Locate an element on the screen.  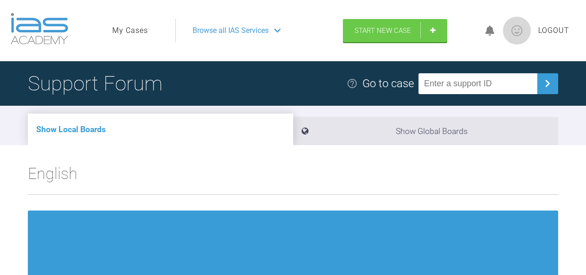
img: chevronRight.28bd32b0.svg is located at coordinates (548, 84).